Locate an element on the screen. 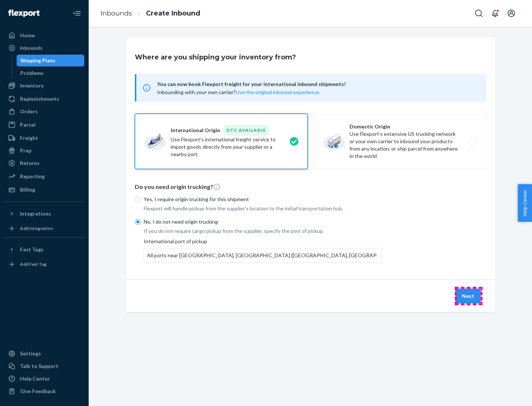 Image resolution: width=532 pixels, height=406 pixels. a: Talk to Support is located at coordinates (44, 366).